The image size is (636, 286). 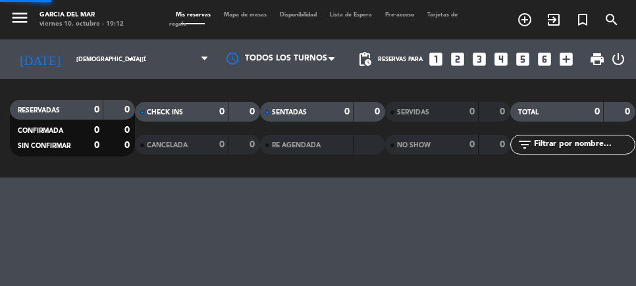 I want to click on span: SIN CONFIRMAR, so click(x=44, y=146).